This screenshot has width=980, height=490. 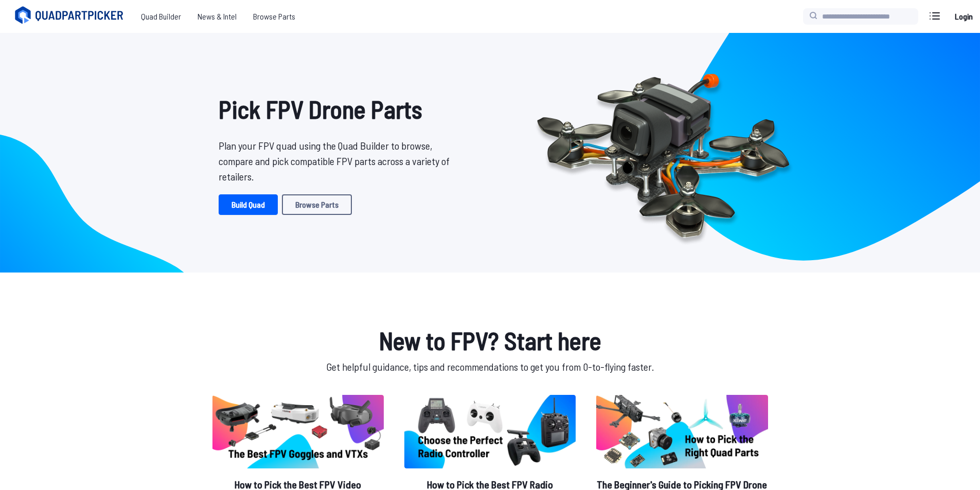 What do you see at coordinates (161, 17) in the screenshot?
I see `a: Quad Builder` at bounding box center [161, 17].